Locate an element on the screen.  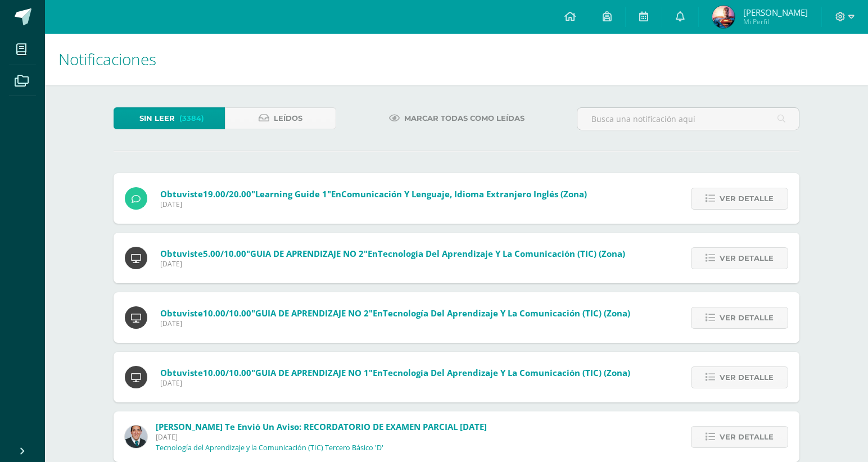
span: 5.00/10.00 is located at coordinates (224, 253).